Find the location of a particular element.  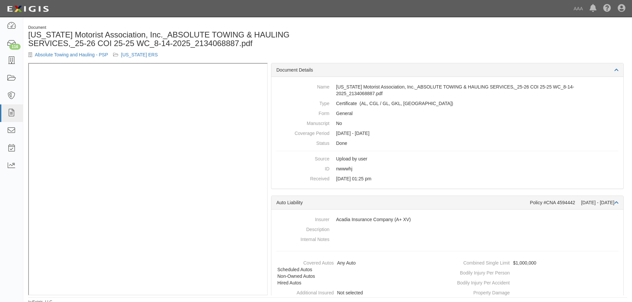

dt: Received is located at coordinates (303, 178).